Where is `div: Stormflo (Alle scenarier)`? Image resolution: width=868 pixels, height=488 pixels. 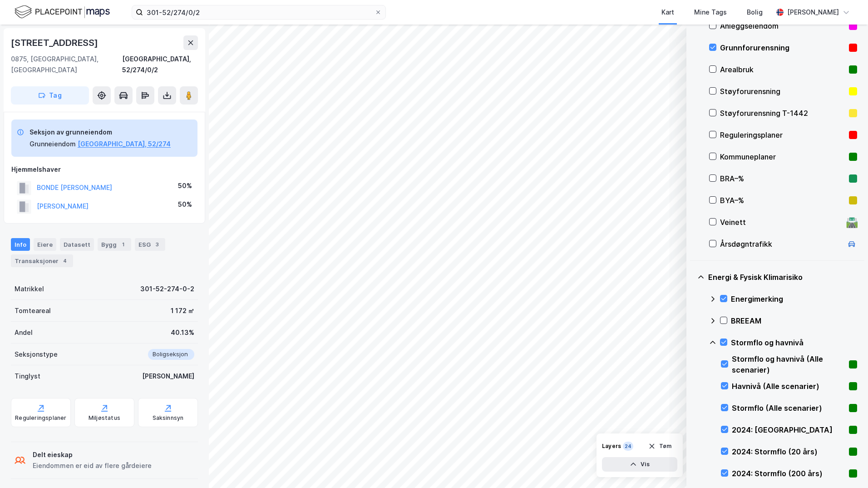
div: Stormflo (Alle scenarier) is located at coordinates (788, 408).